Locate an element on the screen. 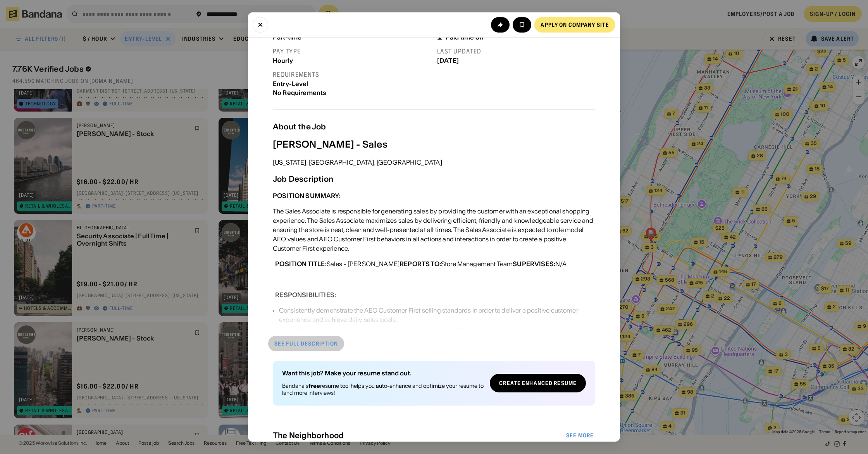 The image size is (868, 454). button: Close is located at coordinates (261, 25).